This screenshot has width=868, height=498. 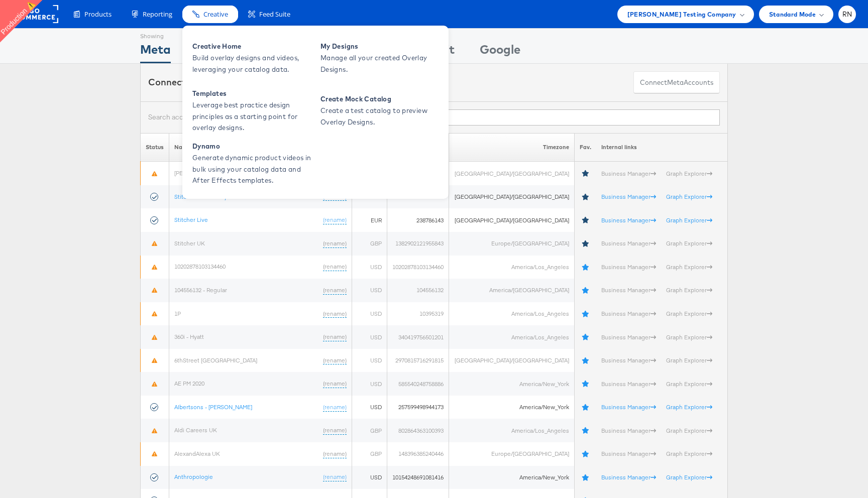 What do you see at coordinates (380, 111) in the screenshot?
I see `a: Create Mock Catalog Create a test catalog to preview Overlay Designs.` at bounding box center [380, 111].